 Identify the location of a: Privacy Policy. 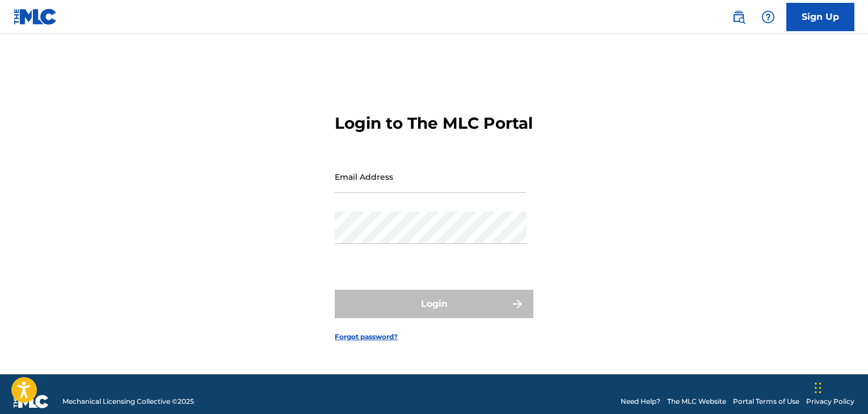
(830, 401).